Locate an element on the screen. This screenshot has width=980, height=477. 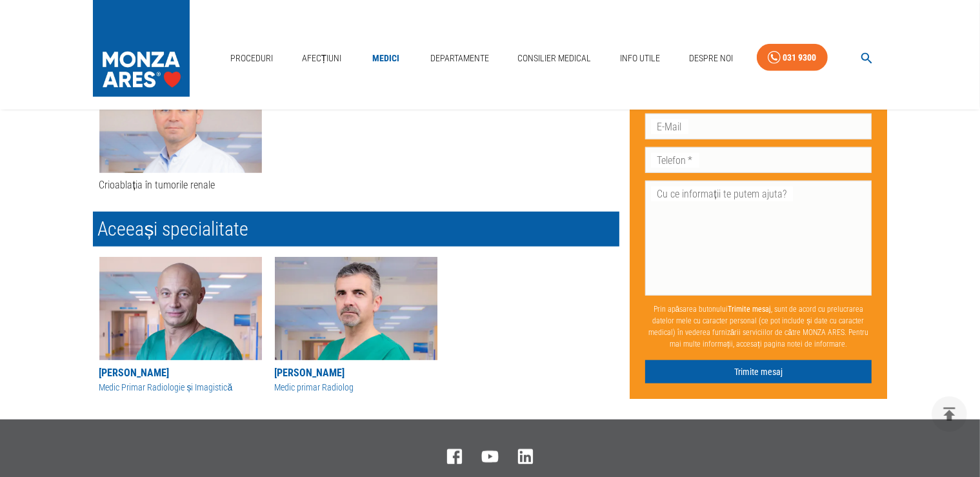
img: Crioablația în tumorile renale is located at coordinates (181, 122).